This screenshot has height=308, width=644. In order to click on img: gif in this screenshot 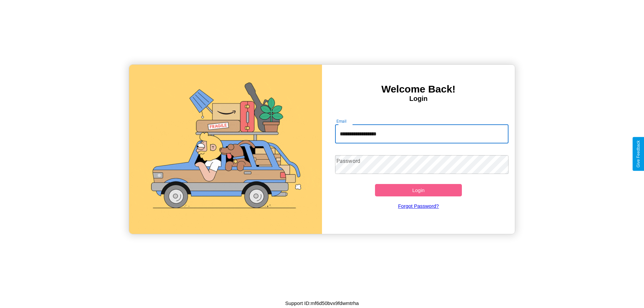, I will do `click(225, 149)`.